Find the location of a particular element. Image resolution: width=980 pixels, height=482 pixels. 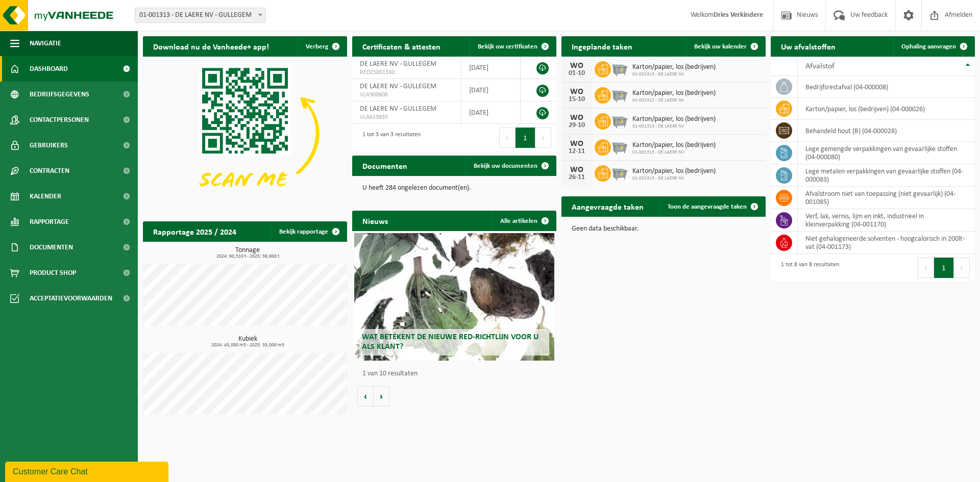

span: RED25001330 is located at coordinates (406, 72).